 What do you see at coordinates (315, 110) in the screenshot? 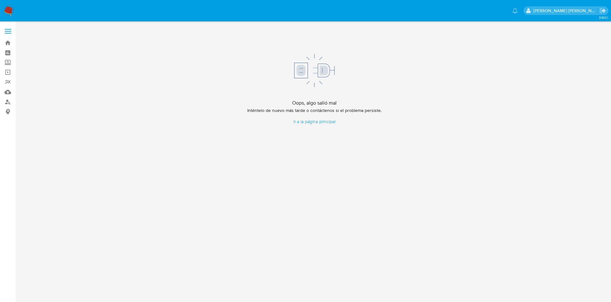
I see `p: Inténtelo de nuevo más tarde o contáctenos si el problema persiste.` at bounding box center [315, 110].